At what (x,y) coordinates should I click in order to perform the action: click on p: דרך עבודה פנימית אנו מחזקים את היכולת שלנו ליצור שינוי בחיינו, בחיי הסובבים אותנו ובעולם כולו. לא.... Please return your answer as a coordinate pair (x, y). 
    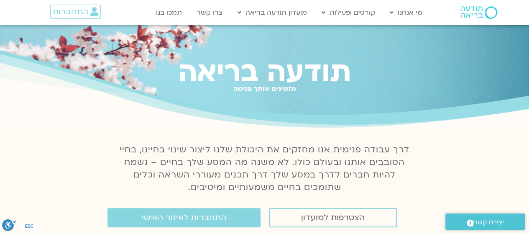
    Looking at the image, I should click on (265, 169).